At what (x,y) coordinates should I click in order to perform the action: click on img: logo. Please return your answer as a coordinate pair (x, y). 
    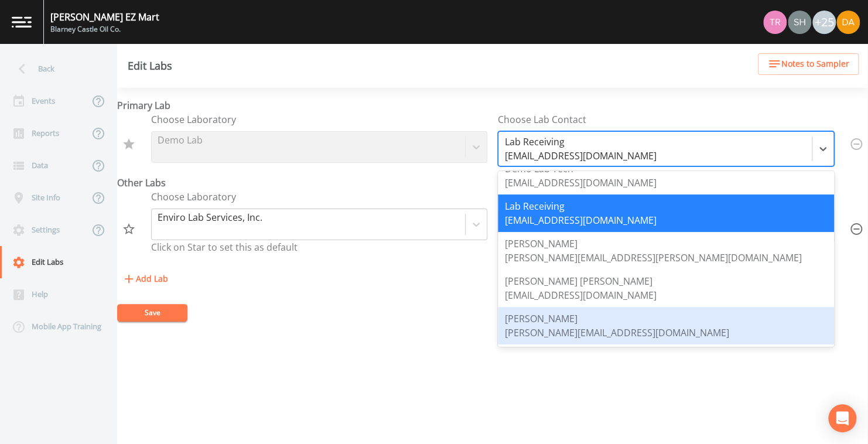
    Looking at the image, I should click on (21, 21).